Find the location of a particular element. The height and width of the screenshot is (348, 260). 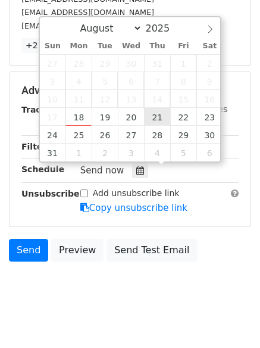

span: September 4, 2025 is located at coordinates (157, 153).